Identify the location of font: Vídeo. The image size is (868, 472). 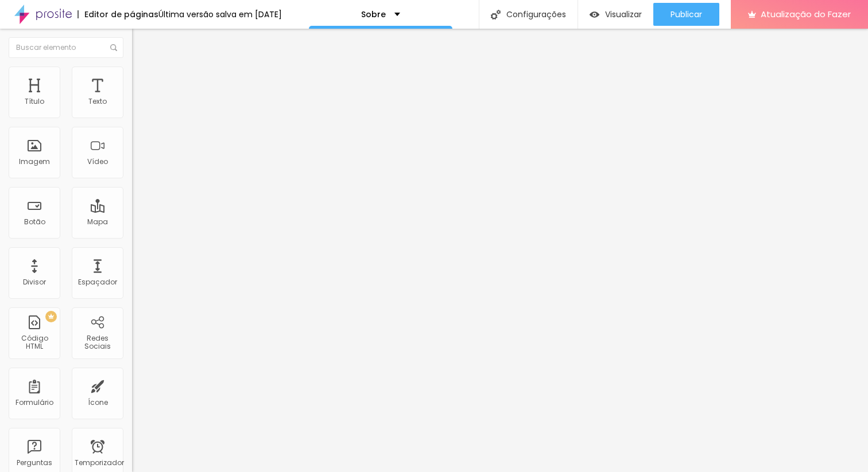
(97, 161).